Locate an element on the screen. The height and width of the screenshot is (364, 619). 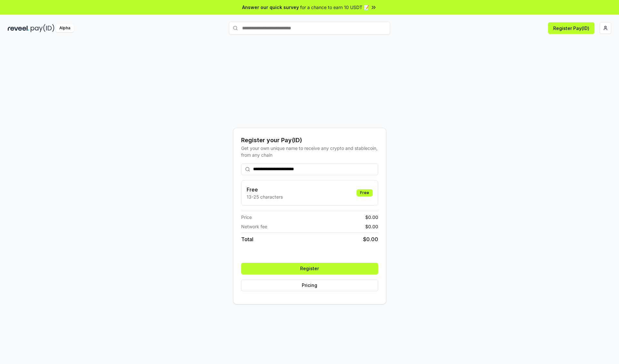
div: Free is located at coordinates (365, 193).